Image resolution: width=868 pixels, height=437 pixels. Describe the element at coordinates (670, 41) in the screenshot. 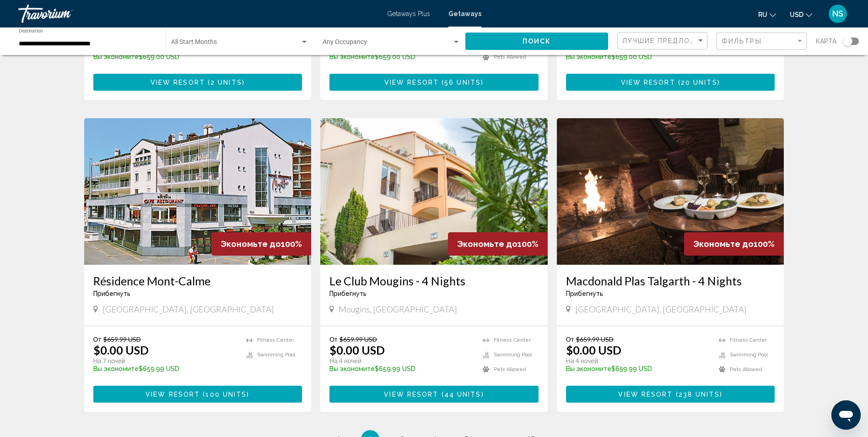

I see `span: Лучшие предложения` at that location.